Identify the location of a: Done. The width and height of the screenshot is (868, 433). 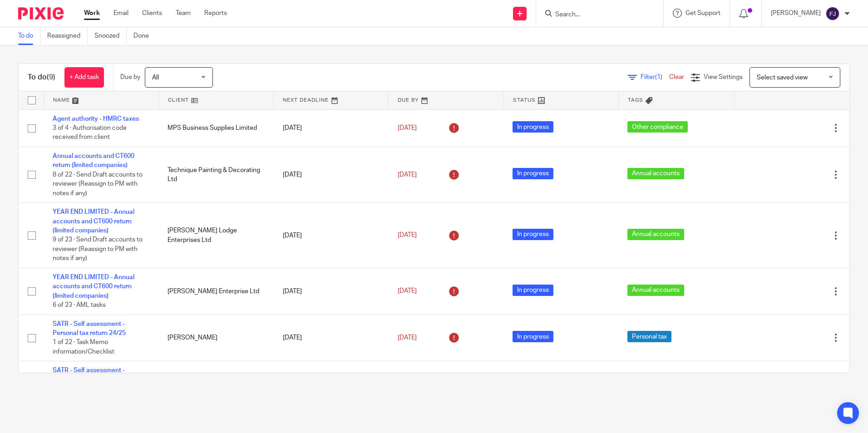
(144, 36).